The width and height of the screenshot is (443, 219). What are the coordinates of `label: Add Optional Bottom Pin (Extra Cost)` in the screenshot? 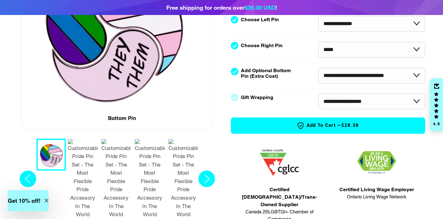 It's located at (267, 73).